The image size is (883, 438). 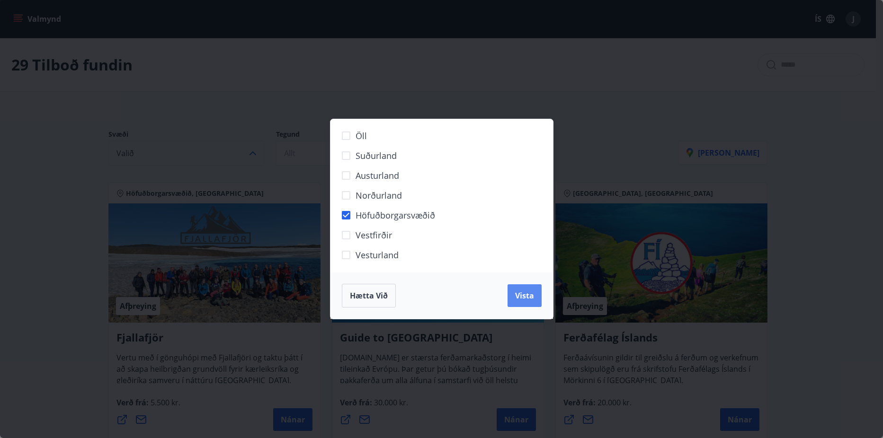 I want to click on span: Vista, so click(x=525, y=296).